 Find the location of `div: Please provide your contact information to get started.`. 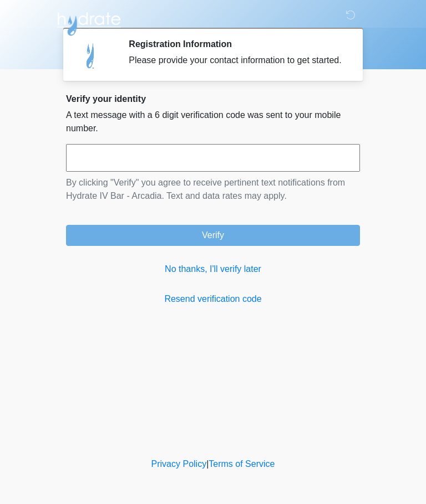

div: Please provide your contact information to get started. is located at coordinates (236, 60).